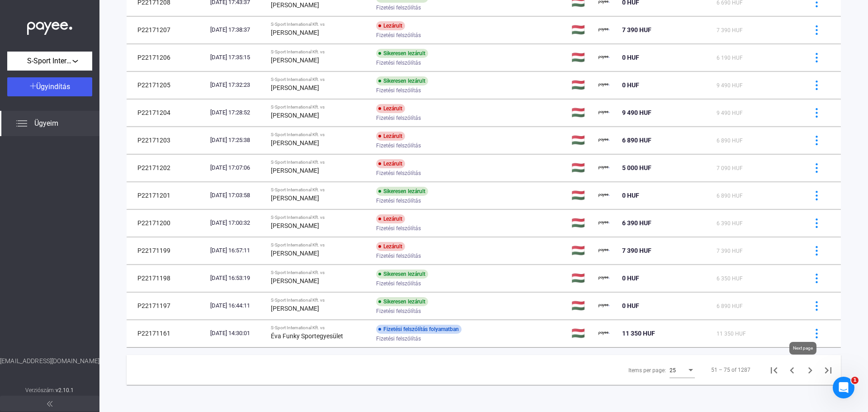  I want to click on span: 6 190 HUF, so click(729, 58).